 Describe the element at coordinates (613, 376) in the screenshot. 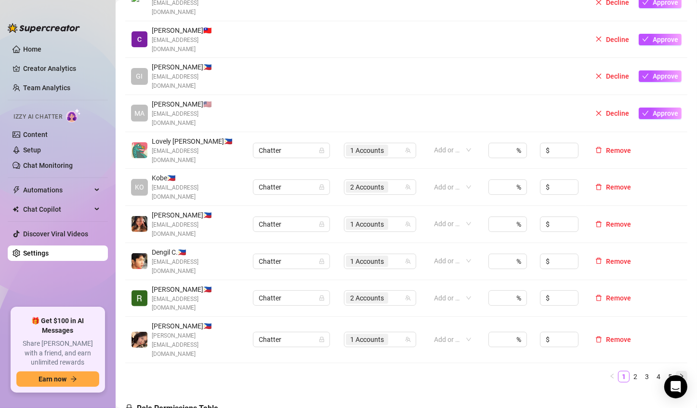

I see `button: left` at that location.